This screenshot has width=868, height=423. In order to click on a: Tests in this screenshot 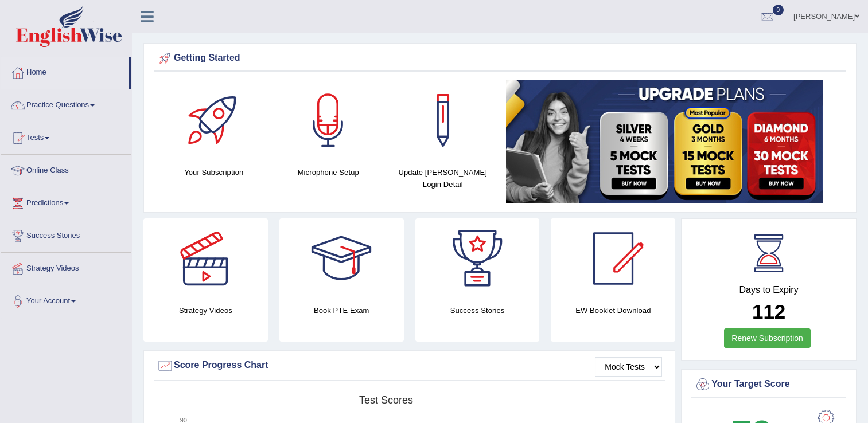, I will do `click(66, 136)`.